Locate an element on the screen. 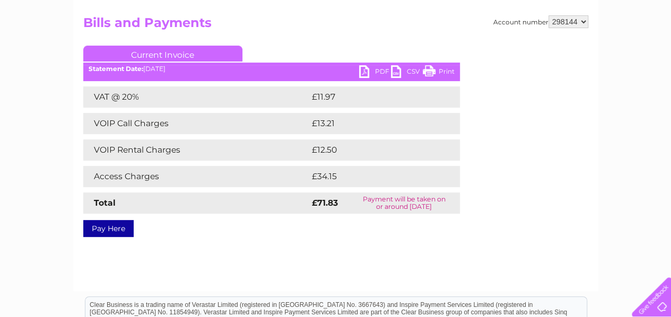 The width and height of the screenshot is (671, 317). a: Pay Here is located at coordinates (108, 229).